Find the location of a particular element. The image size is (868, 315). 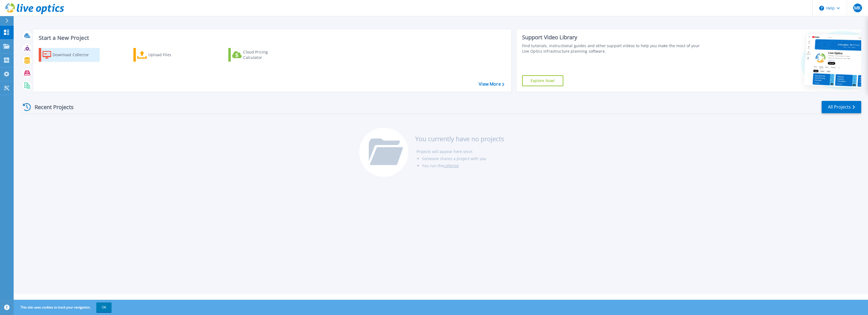

span: MK is located at coordinates (858, 8).